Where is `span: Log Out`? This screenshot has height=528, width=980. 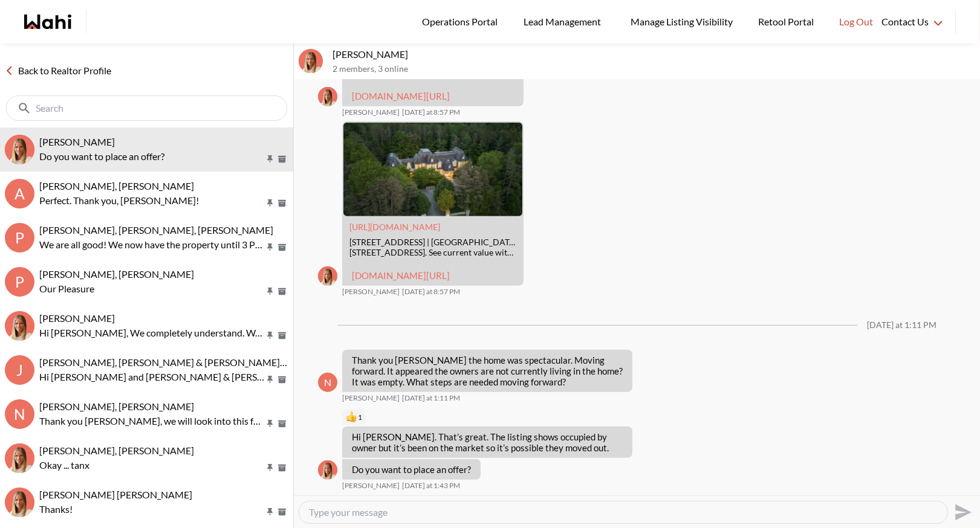
span: Log Out is located at coordinates (855, 21).